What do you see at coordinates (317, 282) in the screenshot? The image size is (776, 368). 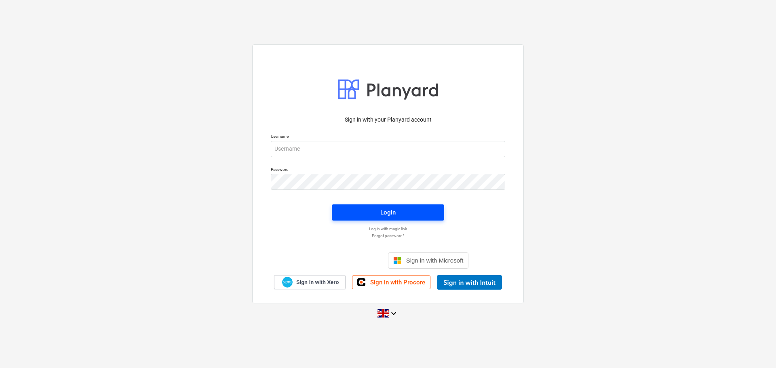 I see `span: Sign in with Xero` at bounding box center [317, 282].